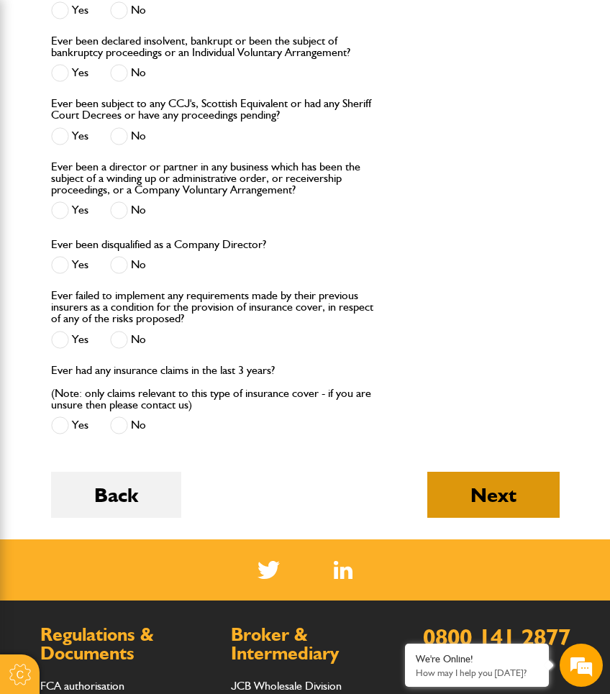 The height and width of the screenshot is (694, 610). What do you see at coordinates (496, 637) in the screenshot?
I see `a: 0800 141 2877` at bounding box center [496, 637].